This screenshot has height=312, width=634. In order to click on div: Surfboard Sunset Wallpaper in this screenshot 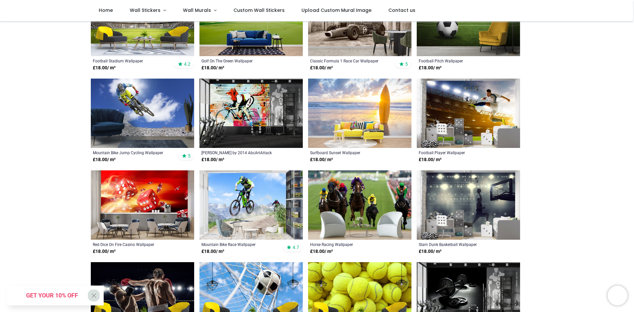, I will do `click(350, 153)`.